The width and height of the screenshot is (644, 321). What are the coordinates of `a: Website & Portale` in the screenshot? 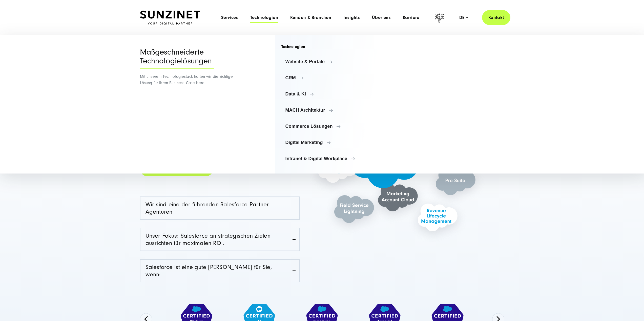 It's located at (335, 62).